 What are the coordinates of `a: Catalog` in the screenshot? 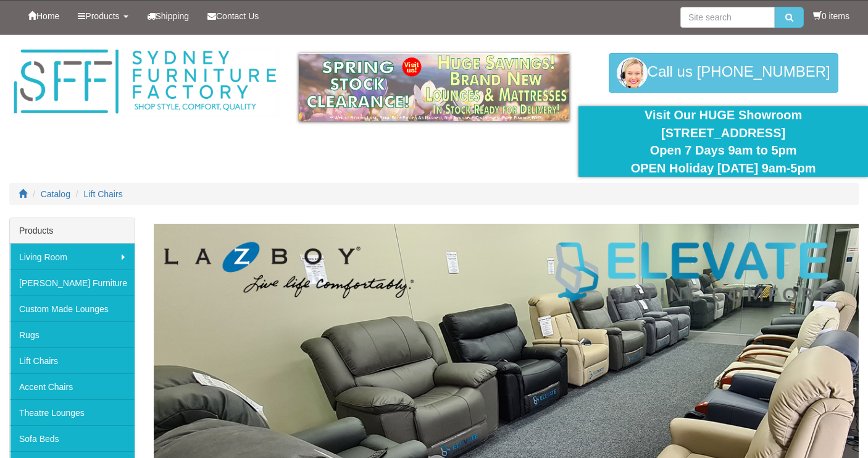 It's located at (56, 194).